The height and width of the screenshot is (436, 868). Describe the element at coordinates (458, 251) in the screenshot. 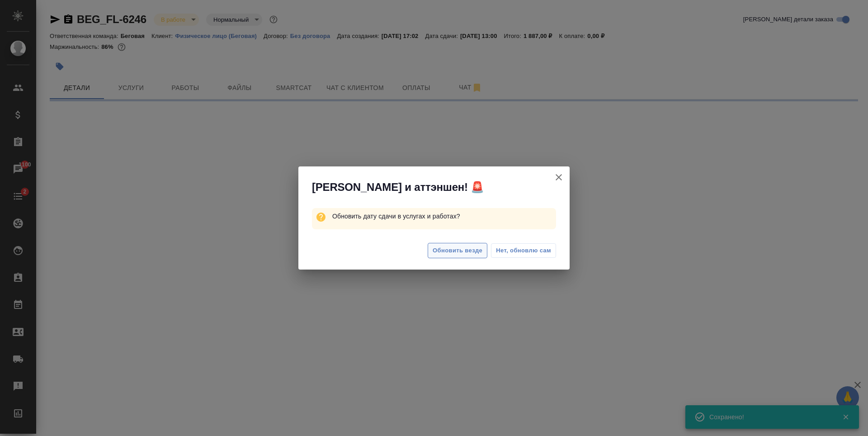

I see `span: Обновить везде` at that location.